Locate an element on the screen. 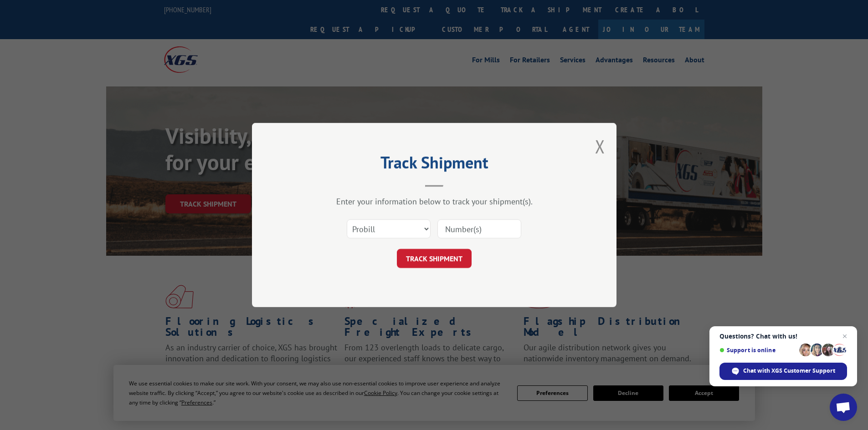  span: Close chat is located at coordinates (844, 336).